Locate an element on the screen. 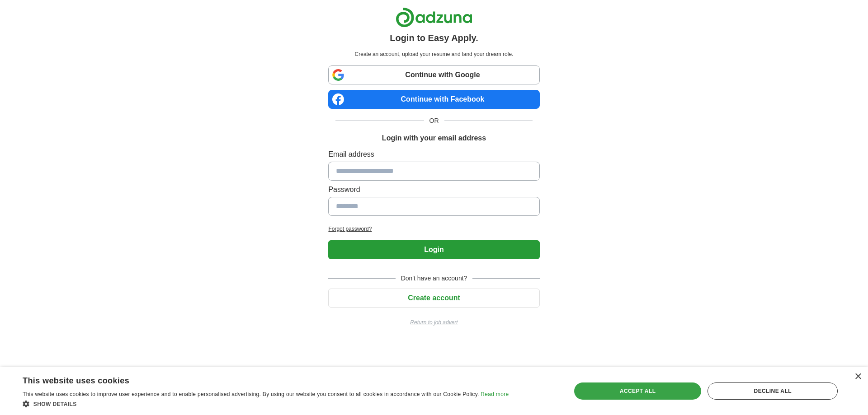 This screenshot has height=415, width=868. a: Continue with Facebook is located at coordinates (434, 99).